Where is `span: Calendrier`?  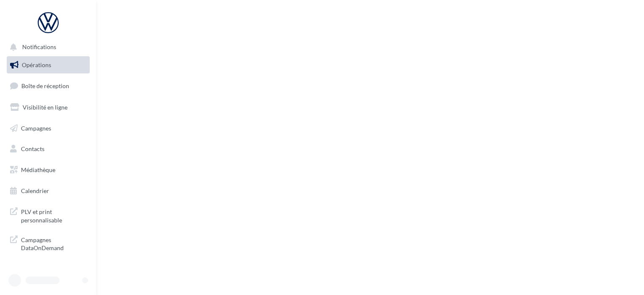
span: Calendrier is located at coordinates (35, 190).